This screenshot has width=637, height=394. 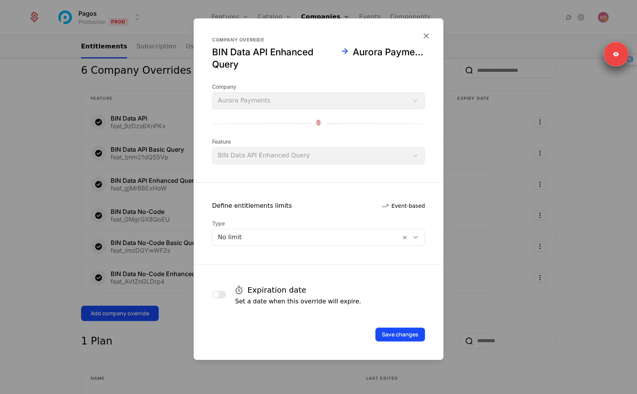 What do you see at coordinates (298, 301) in the screenshot?
I see `p: Set a date when this override will expire.` at bounding box center [298, 301].